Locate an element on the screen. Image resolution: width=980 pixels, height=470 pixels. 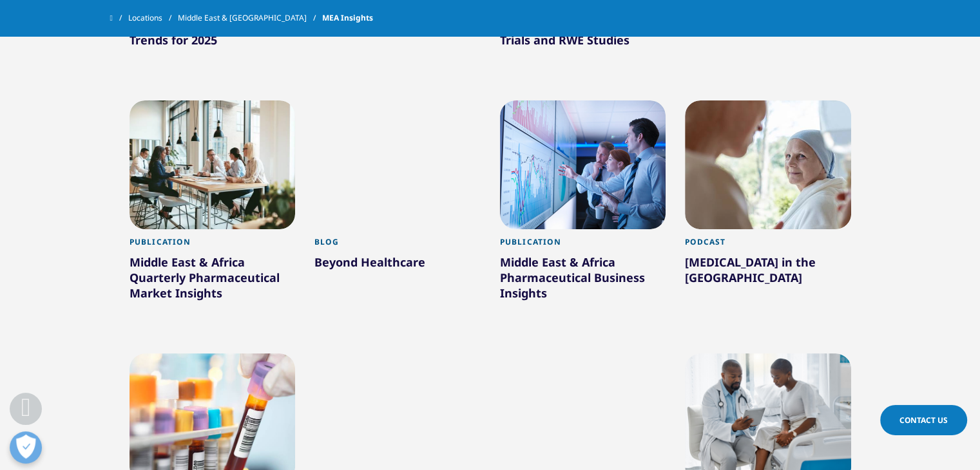
div: Beyond Healthcare is located at coordinates (398, 265).